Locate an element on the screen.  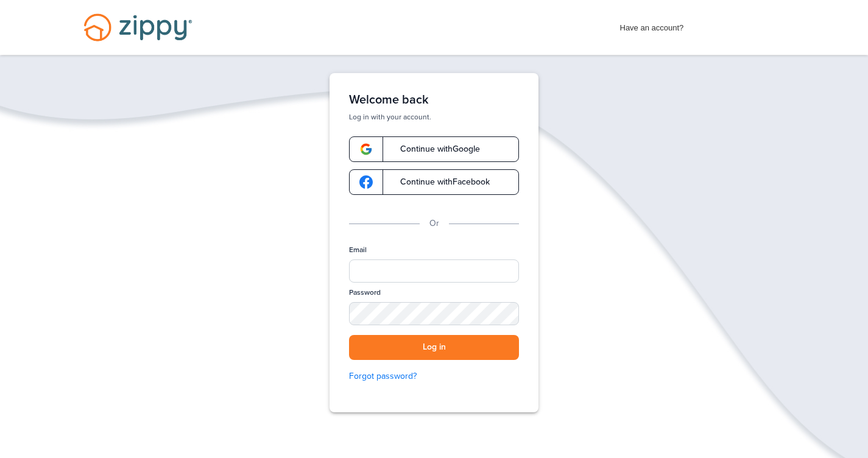
a: google-logoContinue withFacebook is located at coordinates (434, 182).